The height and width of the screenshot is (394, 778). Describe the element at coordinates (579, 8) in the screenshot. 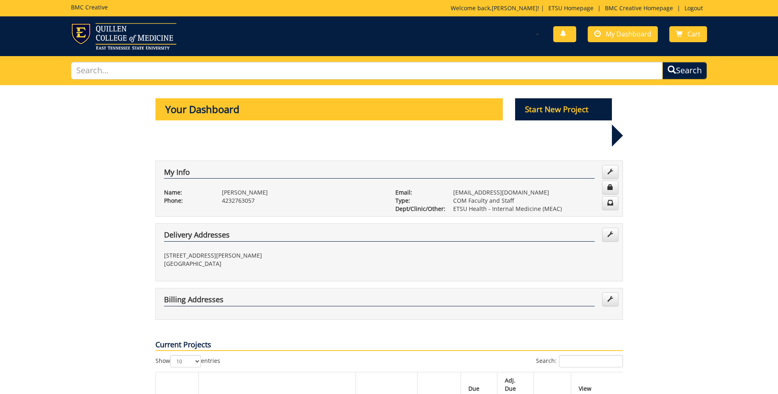

I see `p: Welcome back, ! | | |` at that location.